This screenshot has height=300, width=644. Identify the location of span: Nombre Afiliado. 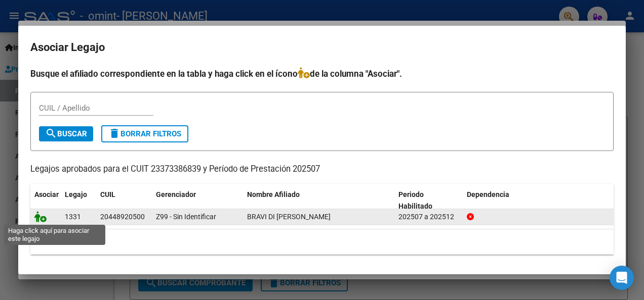
(274, 195).